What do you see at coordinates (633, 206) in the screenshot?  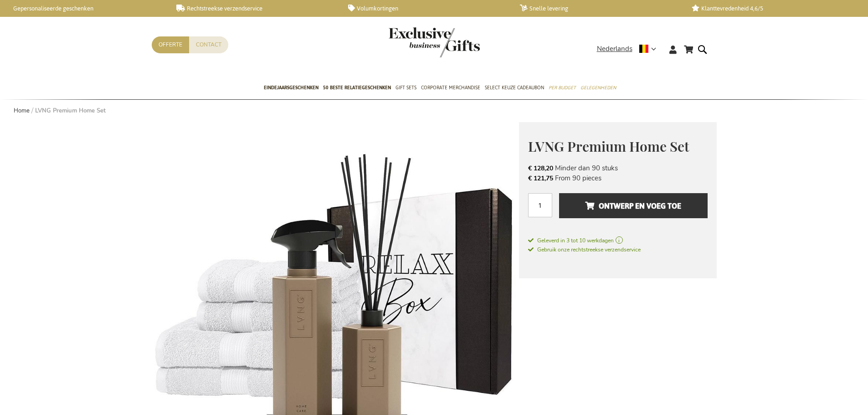 I see `span: Ontwerp en voeg toe` at bounding box center [633, 206].